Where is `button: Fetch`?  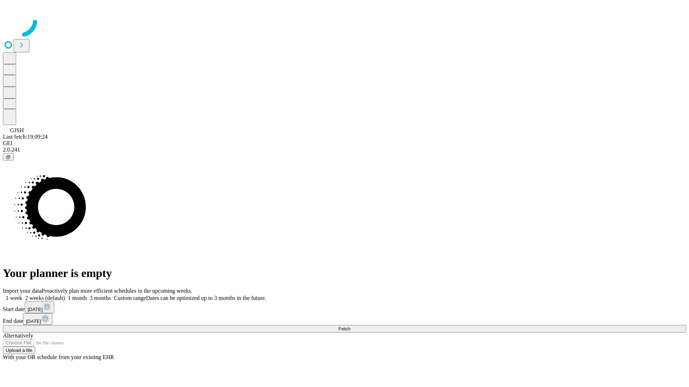 button: Fetch is located at coordinates (344, 329).